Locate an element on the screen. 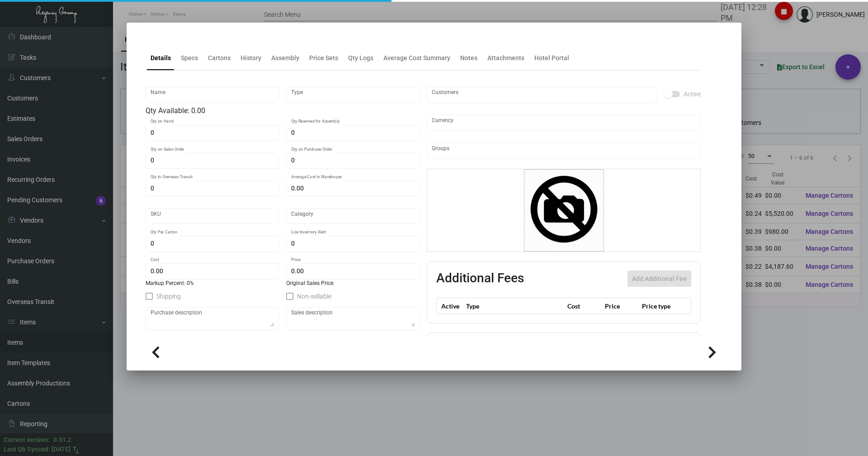 The height and width of the screenshot is (456, 868). div: Notes is located at coordinates (469, 58).